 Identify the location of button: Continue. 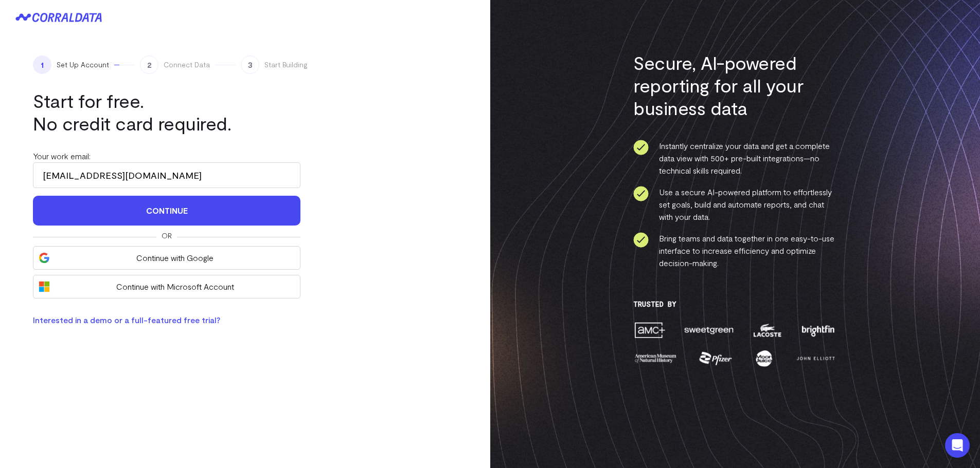
(166, 211).